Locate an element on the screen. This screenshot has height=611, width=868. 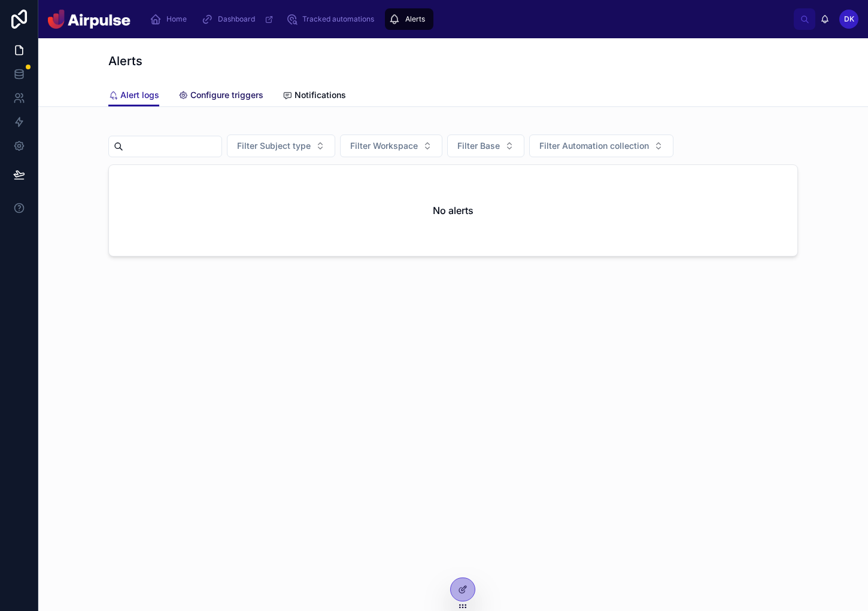
span: Dashboard is located at coordinates (236, 19).